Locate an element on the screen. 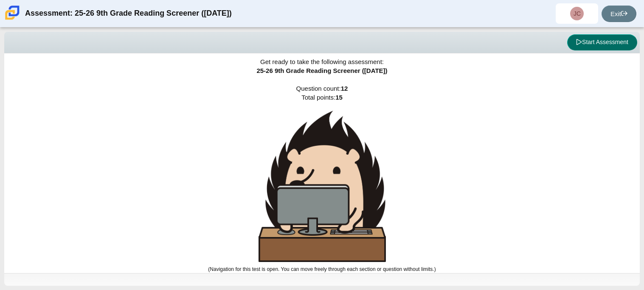 The height and width of the screenshot is (290, 644). img: hedgehog-behind-computer-large.png is located at coordinates (322, 186).